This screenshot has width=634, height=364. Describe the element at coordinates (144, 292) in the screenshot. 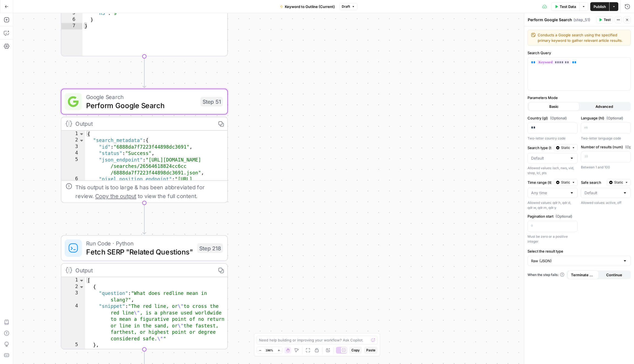

I see `div: Run Code · PythonFetch SERP "Related Questions"Step 218Output[ { "question":"What does redline me...` at that location.